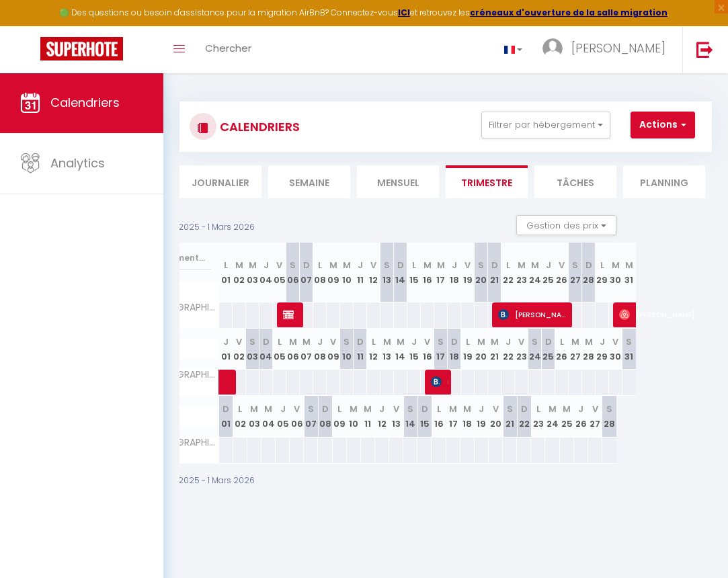  I want to click on th: 08, so click(320, 348).